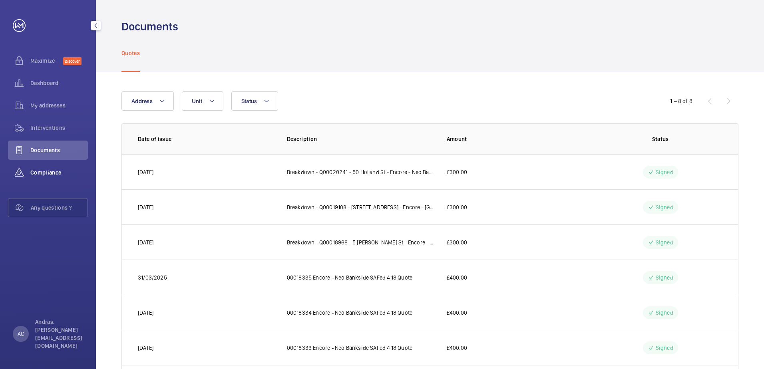 The height and width of the screenshot is (369, 764). Describe the element at coordinates (249, 101) in the screenshot. I see `span: Status` at that location.